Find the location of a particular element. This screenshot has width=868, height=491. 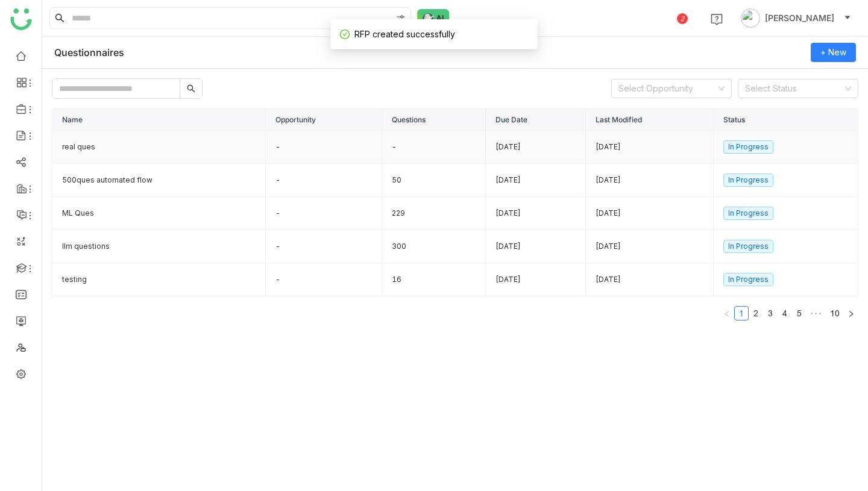

li: 2 is located at coordinates (756, 313).